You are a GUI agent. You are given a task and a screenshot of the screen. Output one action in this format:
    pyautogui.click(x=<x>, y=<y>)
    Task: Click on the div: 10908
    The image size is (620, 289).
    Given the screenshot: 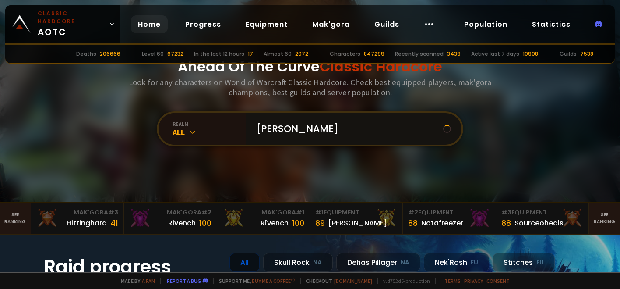 What is the action you would take?
    pyautogui.click(x=530, y=54)
    